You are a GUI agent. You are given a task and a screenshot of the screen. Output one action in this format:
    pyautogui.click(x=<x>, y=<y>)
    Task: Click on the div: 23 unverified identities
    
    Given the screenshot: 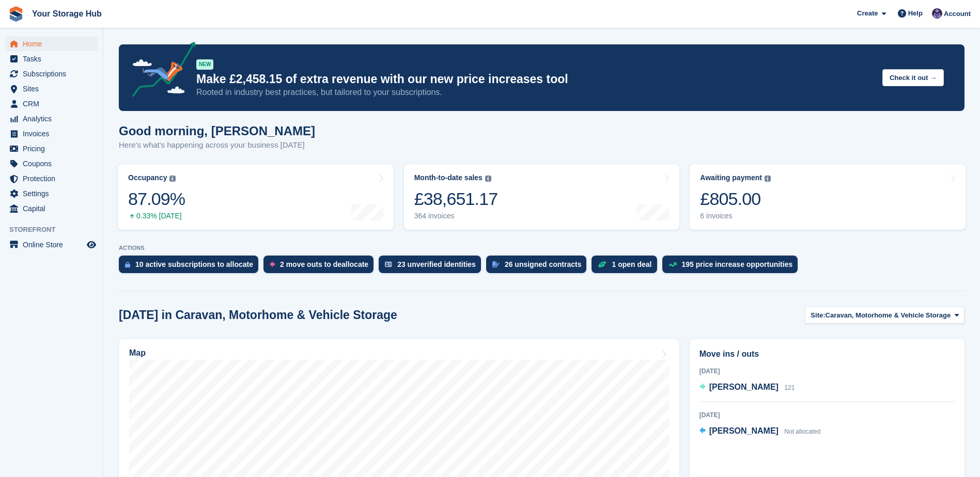 What is the action you would take?
    pyautogui.click(x=437, y=264)
    